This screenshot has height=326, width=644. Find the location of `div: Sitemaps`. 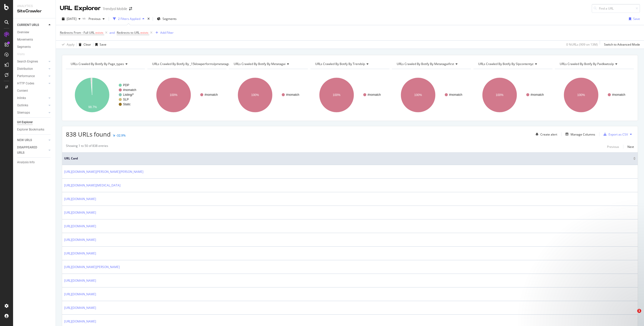

div: Sitemaps is located at coordinates (23, 113).